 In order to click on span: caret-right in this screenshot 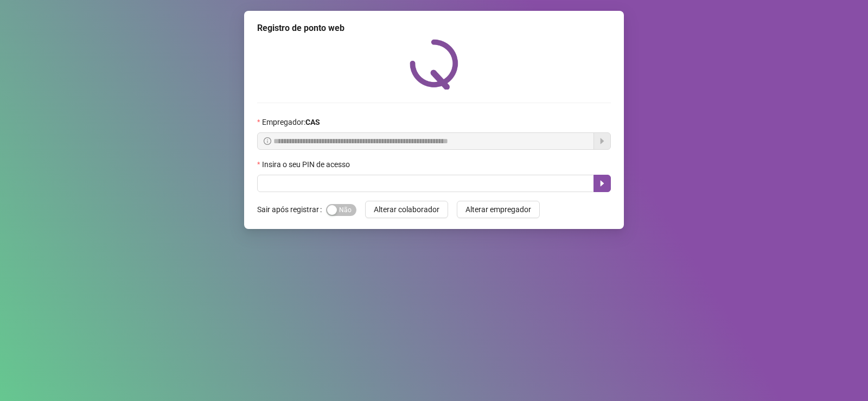, I will do `click(602, 183)`.